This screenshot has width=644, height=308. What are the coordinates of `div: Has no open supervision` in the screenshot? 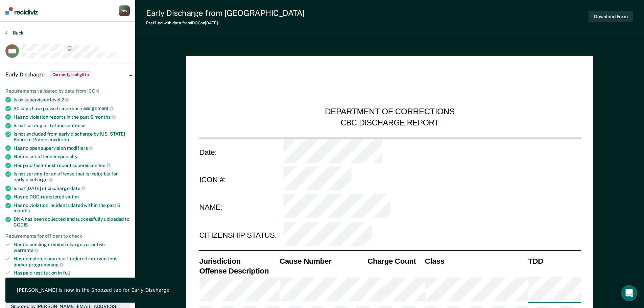 It's located at (72, 148).